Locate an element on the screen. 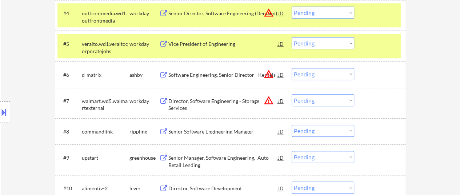 The height and width of the screenshot is (195, 460). div: alimentiv-2 is located at coordinates (105, 188).